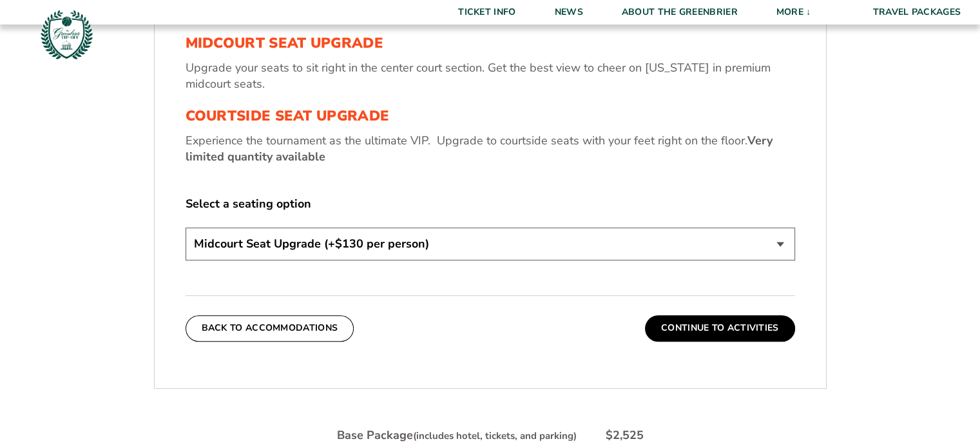  Describe the element at coordinates (490, 43) in the screenshot. I see `h3: Midcourt Seat Upgrade` at that location.